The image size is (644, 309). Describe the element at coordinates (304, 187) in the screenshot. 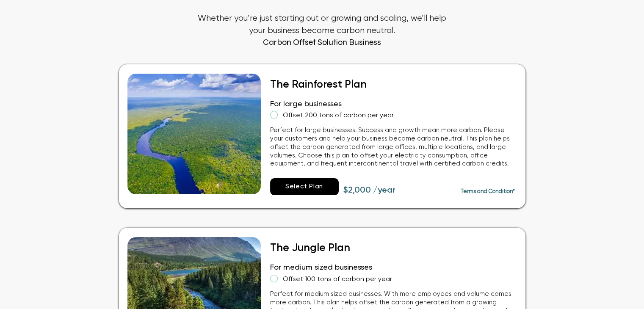

I see `span: Select Plan` at that location.